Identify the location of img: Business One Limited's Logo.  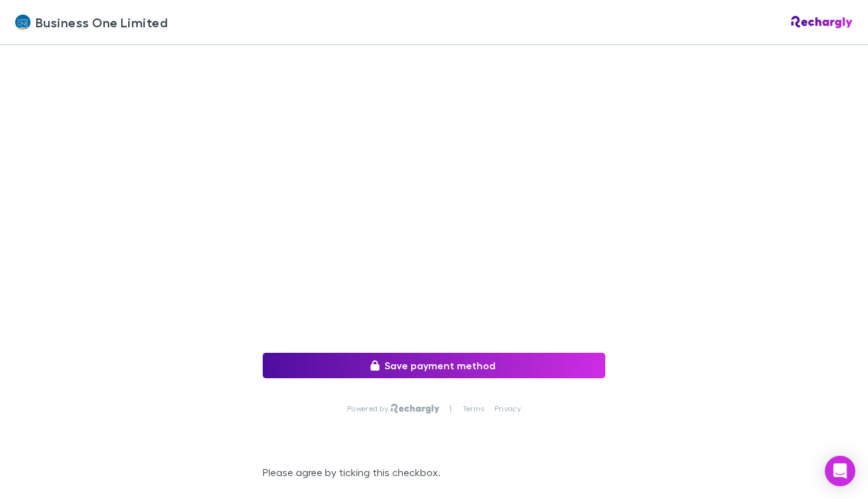
(23, 22).